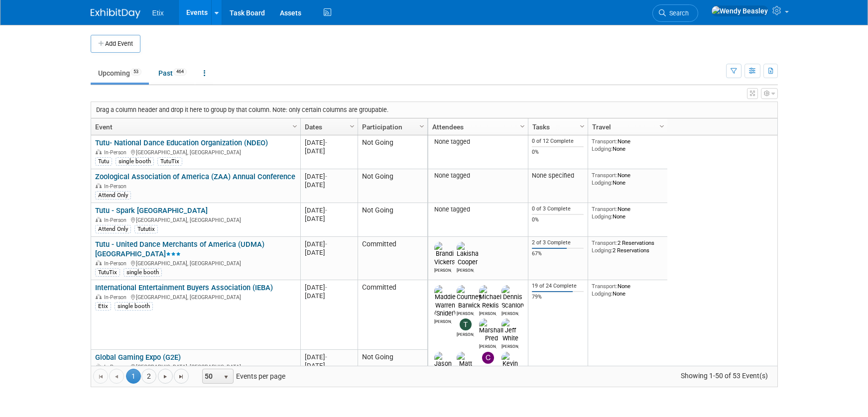  Describe the element at coordinates (443, 320) in the screenshot. I see `div: Maddie Warren (Snider)` at that location.